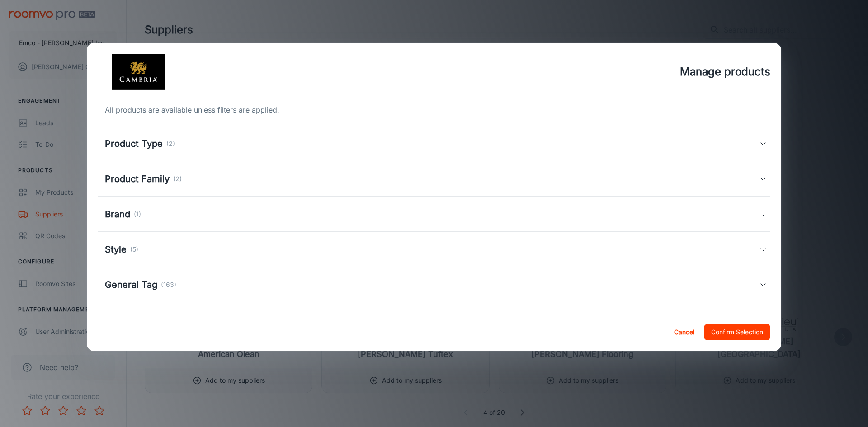 This screenshot has height=427, width=868. Describe the element at coordinates (683, 332) in the screenshot. I see `button: Cancel` at that location.